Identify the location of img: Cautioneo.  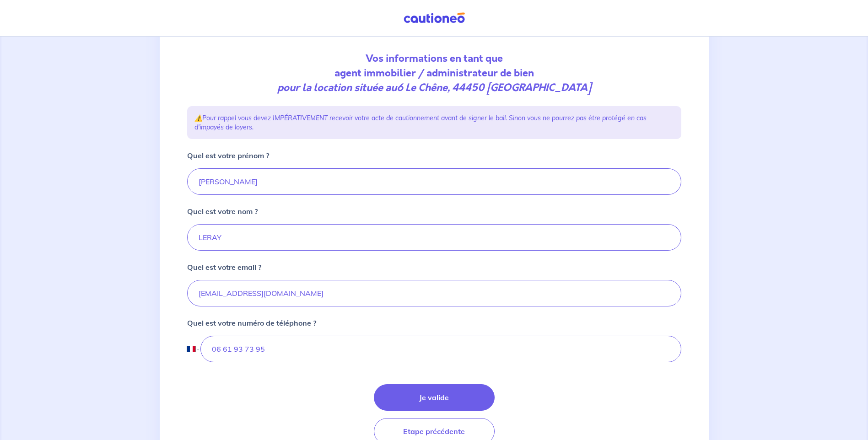
(434, 18).